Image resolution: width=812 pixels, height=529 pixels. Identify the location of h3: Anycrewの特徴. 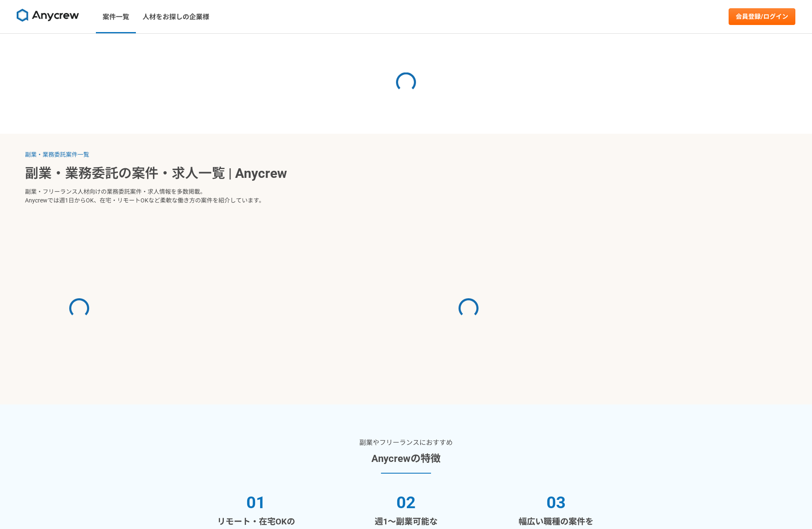
(406, 459).